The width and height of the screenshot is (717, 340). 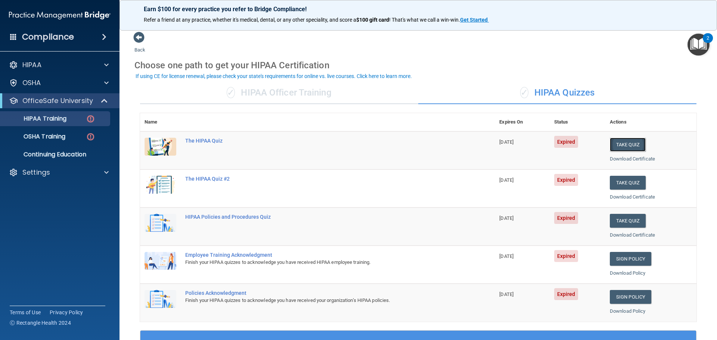 I want to click on h4: Compliance, so click(x=48, y=37).